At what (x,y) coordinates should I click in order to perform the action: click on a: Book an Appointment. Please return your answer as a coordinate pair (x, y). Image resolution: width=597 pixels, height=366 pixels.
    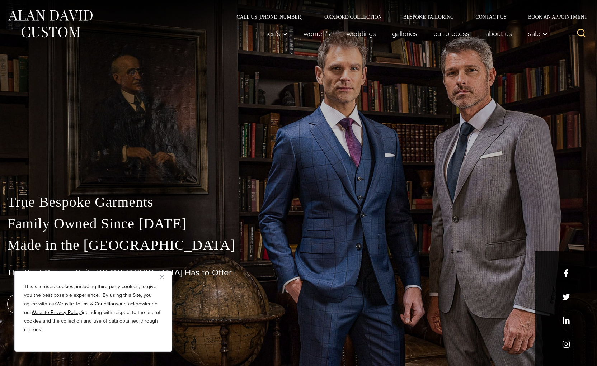
    Looking at the image, I should click on (553, 17).